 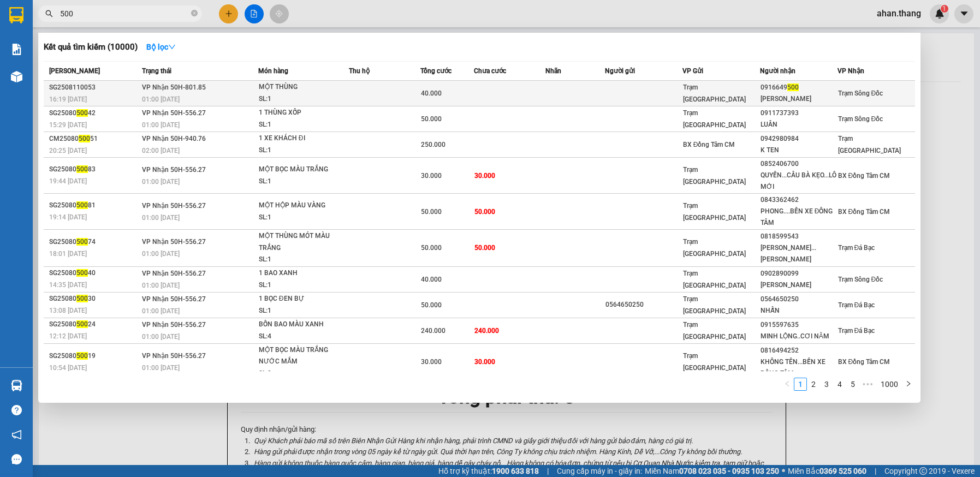 I want to click on li: 1000, so click(x=889, y=384).